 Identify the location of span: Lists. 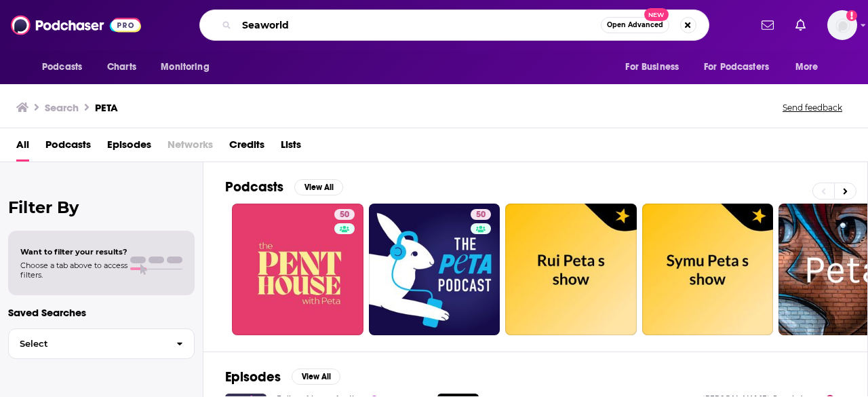
(291, 147).